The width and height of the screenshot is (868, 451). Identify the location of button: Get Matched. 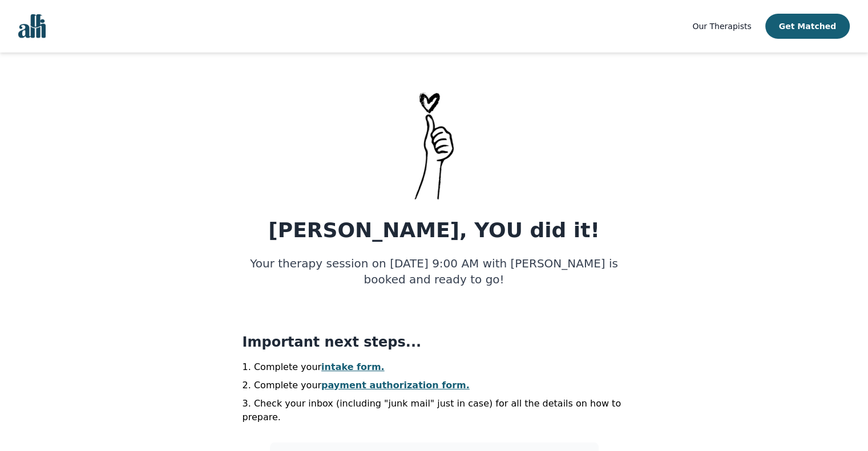
(808, 26).